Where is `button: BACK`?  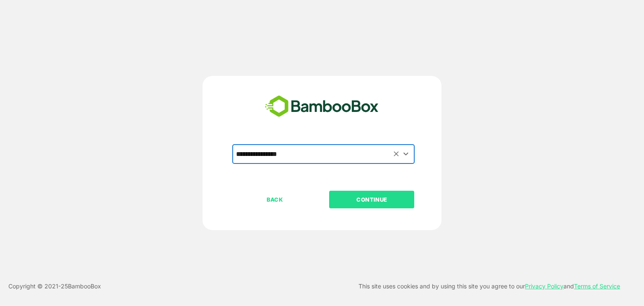 button: BACK is located at coordinates (274, 200).